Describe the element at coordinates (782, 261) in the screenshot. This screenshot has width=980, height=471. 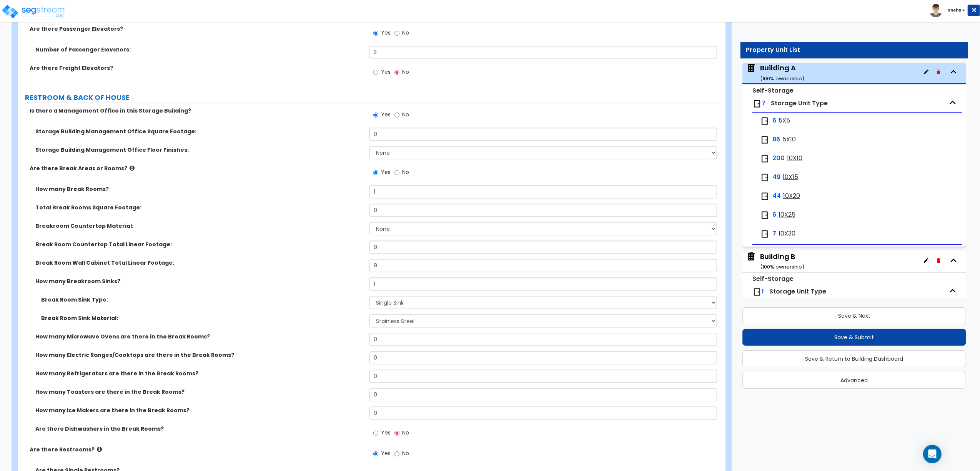
I see `div: Building B` at that location.